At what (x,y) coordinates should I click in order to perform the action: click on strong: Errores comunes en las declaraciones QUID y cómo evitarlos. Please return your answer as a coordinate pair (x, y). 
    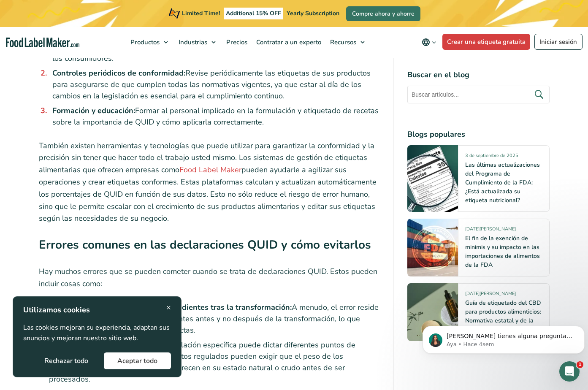
    Looking at the image, I should click on (204, 245).